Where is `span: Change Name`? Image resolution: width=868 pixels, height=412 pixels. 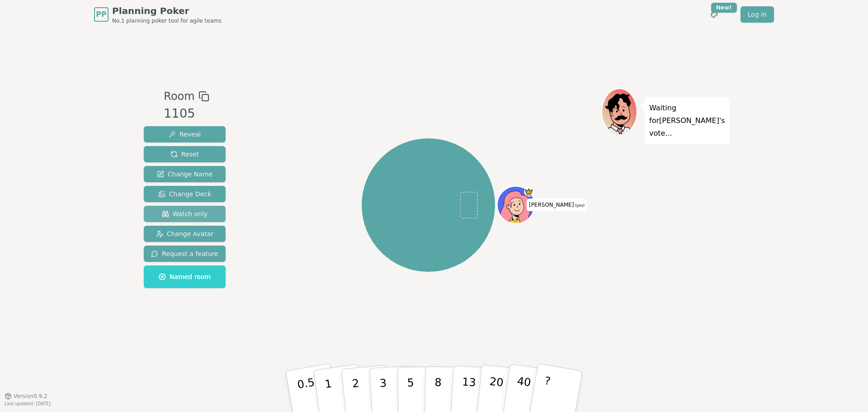 span: Change Name is located at coordinates (184, 174).